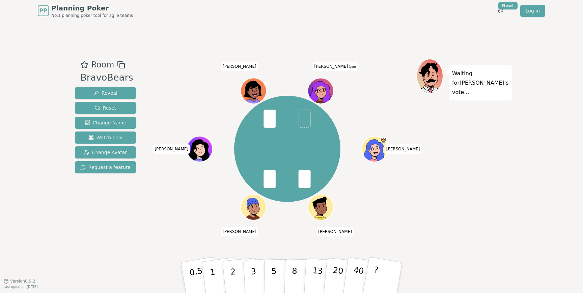  I want to click on button: Watch only, so click(105, 138).